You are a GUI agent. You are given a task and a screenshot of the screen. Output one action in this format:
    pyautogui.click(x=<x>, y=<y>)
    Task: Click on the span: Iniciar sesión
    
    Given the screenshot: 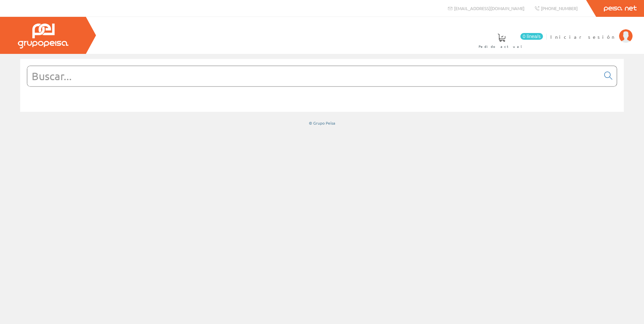 What is the action you would take?
    pyautogui.click(x=583, y=37)
    